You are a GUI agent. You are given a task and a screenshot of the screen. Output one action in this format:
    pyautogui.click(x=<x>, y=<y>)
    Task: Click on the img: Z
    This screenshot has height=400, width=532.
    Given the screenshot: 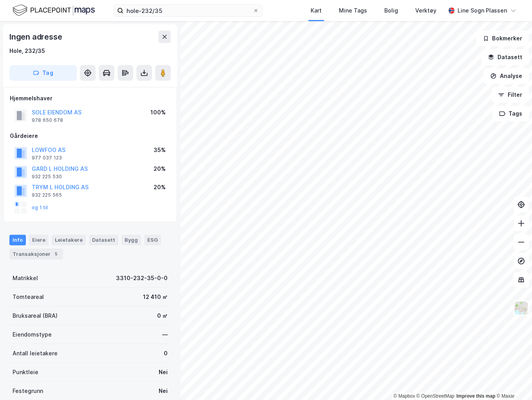 What is the action you would take?
    pyautogui.click(x=521, y=308)
    